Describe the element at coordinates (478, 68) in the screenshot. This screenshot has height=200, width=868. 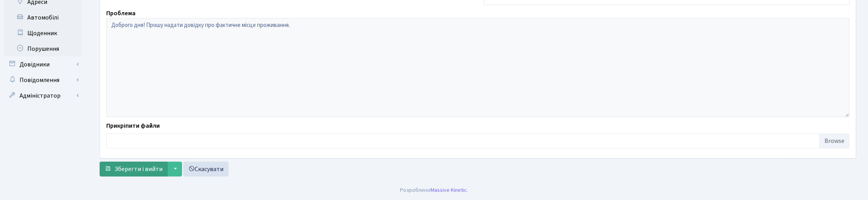
I see `textarea: Доброго дня! Прошу надати довідку про фактичне місце проживання.` at that location.